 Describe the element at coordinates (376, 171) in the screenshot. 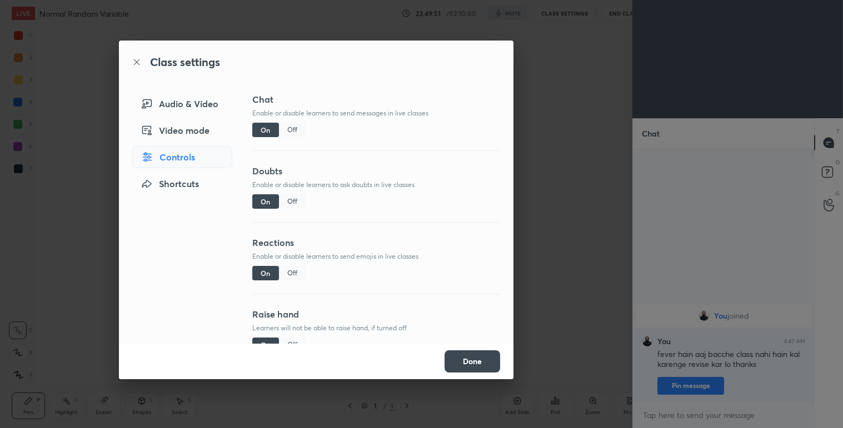

I see `h3: Doubts` at that location.